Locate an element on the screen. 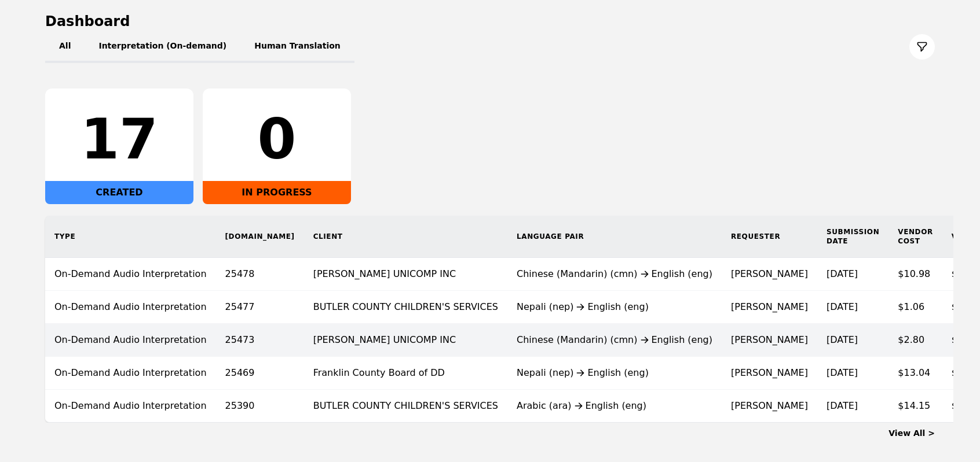 The image size is (980, 462). th: Requester is located at coordinates (769, 236).